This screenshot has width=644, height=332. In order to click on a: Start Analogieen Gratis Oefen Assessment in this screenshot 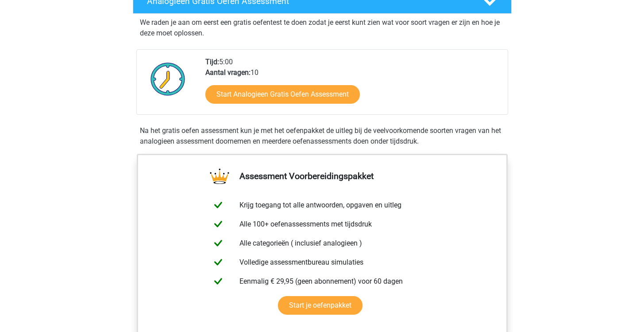, I will do `click(282, 94)`.